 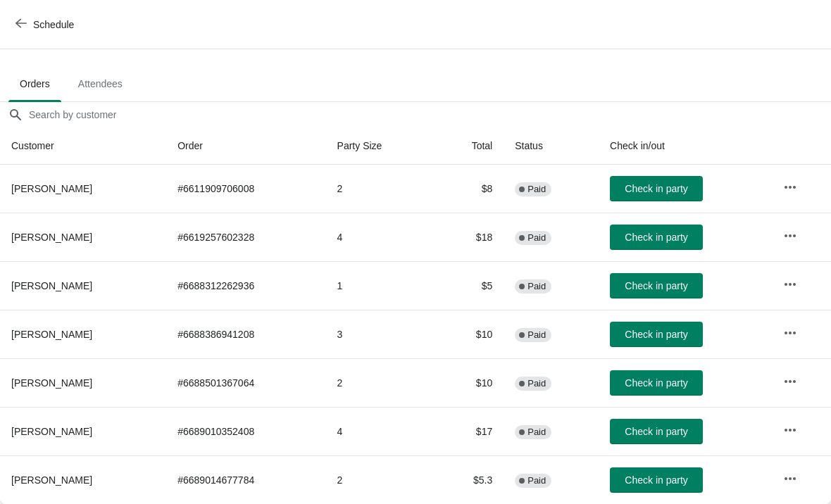 What do you see at coordinates (100, 84) in the screenshot?
I see `span: Attendees` at bounding box center [100, 84].